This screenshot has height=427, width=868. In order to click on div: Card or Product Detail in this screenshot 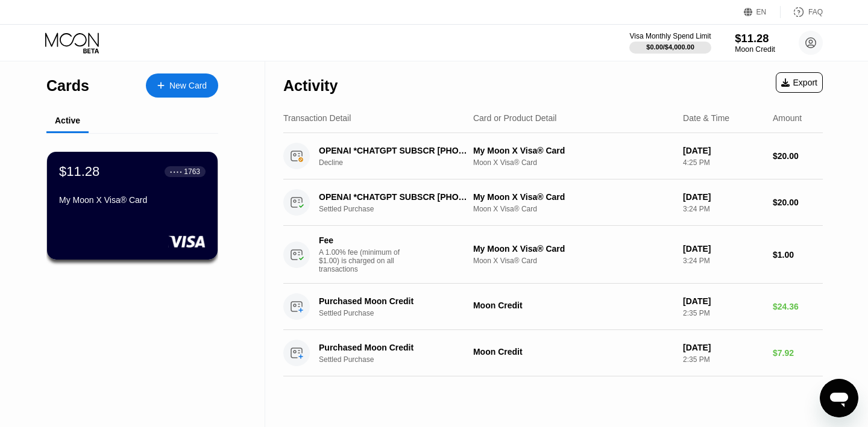, I will do `click(514, 118)`.